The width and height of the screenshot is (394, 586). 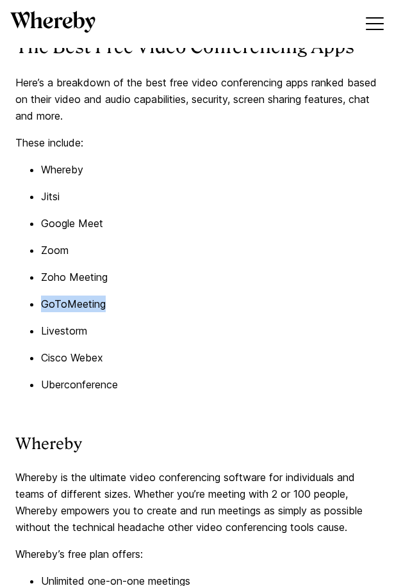 What do you see at coordinates (197, 502) in the screenshot?
I see `p: Whereby is the ultimate video conferencing software for individuals and teams of different sizes....` at bounding box center [197, 502].